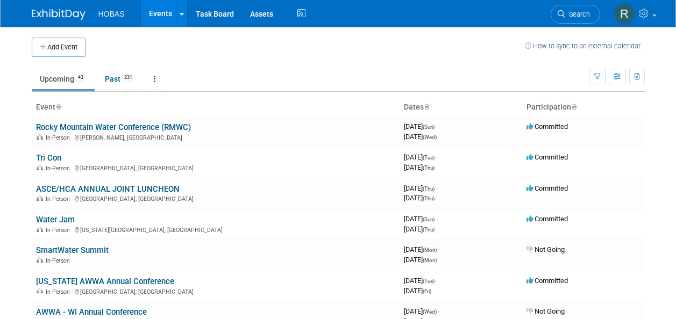  I want to click on a: Water Jam, so click(55, 220).